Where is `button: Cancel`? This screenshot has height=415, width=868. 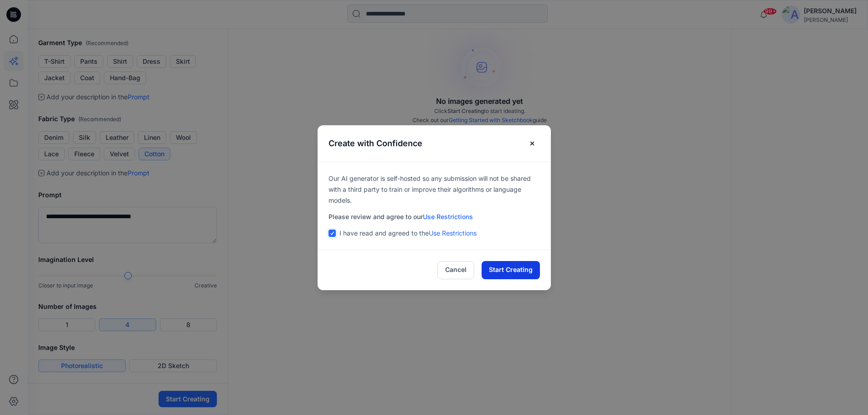 button: Cancel is located at coordinates (456, 270).